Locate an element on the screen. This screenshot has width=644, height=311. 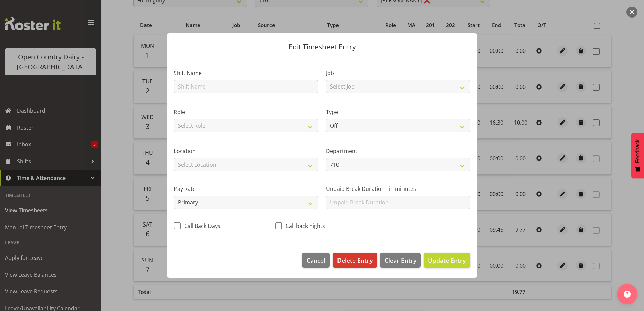
button: Cancel is located at coordinates (316, 260).